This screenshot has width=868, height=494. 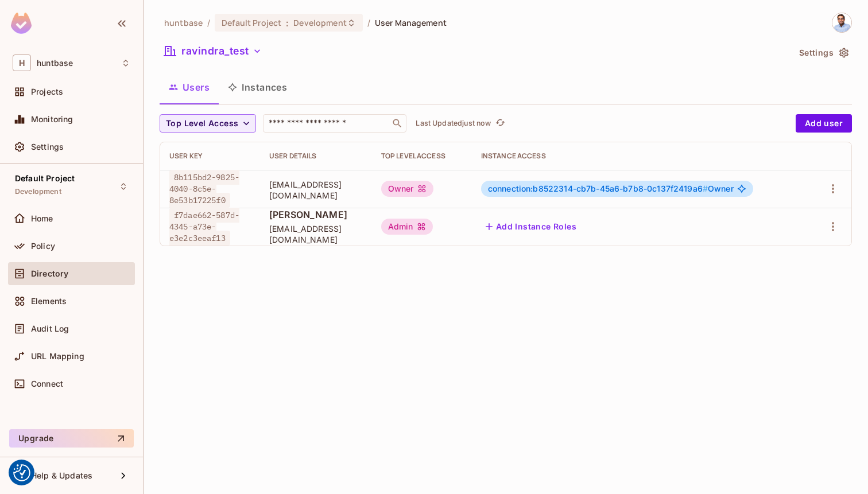 I want to click on button: Settings, so click(x=823, y=53).